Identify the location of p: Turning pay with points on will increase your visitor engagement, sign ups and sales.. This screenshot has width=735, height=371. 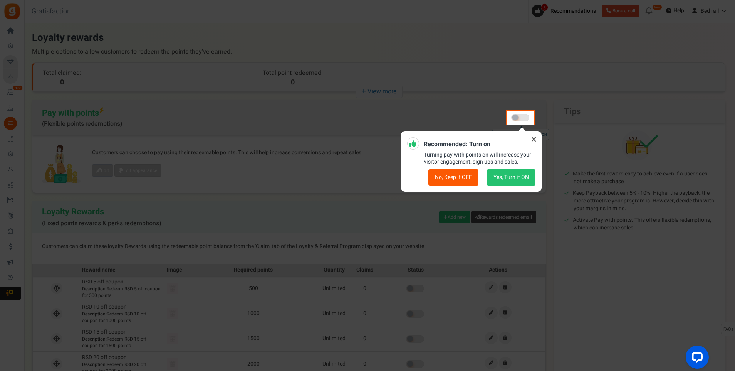
(480, 158).